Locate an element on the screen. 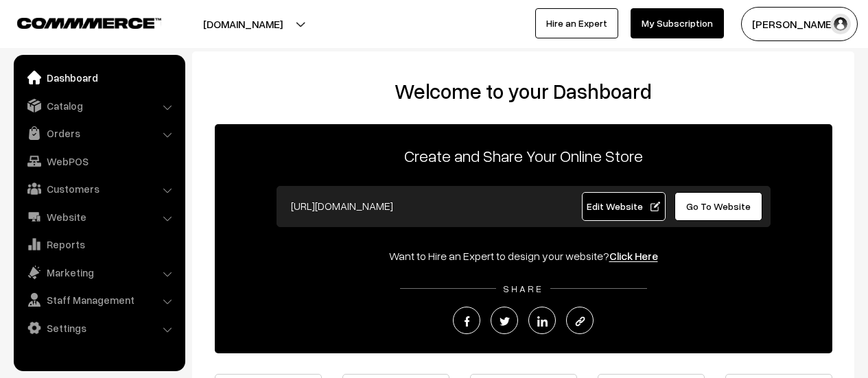  a: Reports is located at coordinates (99, 244).